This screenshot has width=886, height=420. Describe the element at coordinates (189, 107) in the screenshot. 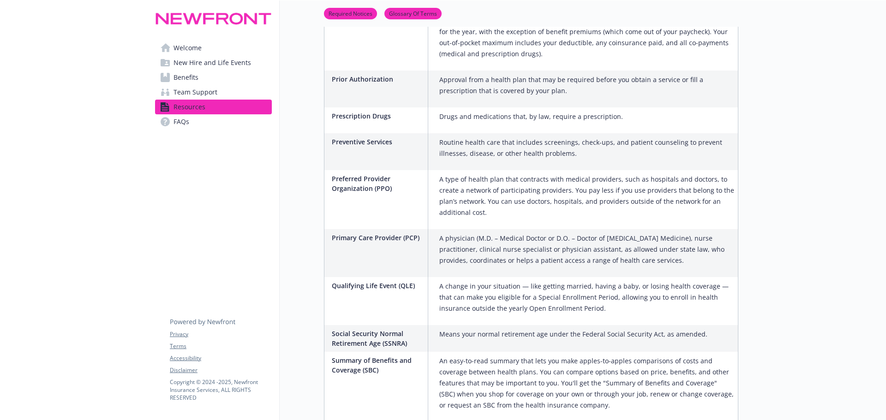

I see `span: Resources` at that location.